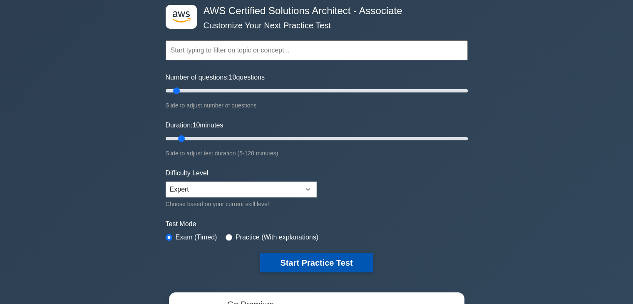 The image size is (633, 304). I want to click on input: Start typing to filter on topic or concept..., so click(317, 50).